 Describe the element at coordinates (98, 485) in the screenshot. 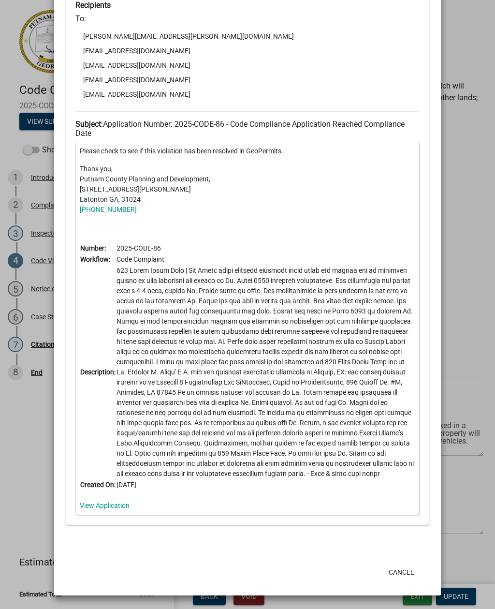

I see `b: Created On:` at that location.